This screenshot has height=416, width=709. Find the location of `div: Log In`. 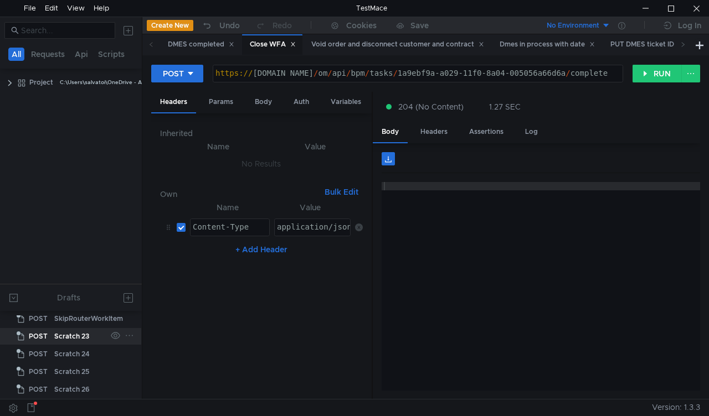

div: Log In is located at coordinates (689, 25).